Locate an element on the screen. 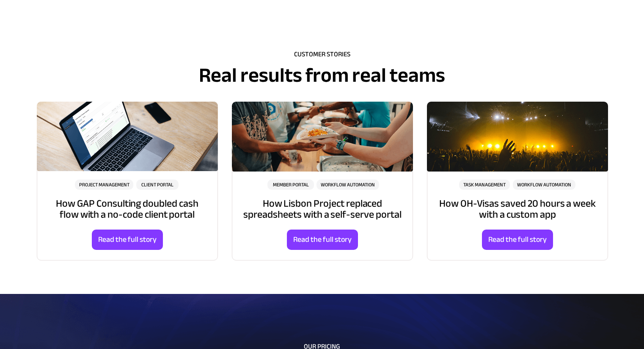  span: CUSTOMER STORIES is located at coordinates (322, 54).